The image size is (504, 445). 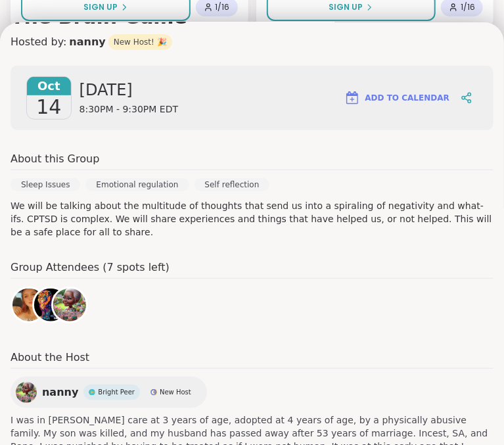 I want to click on h4: Hosted by:, so click(x=252, y=42).